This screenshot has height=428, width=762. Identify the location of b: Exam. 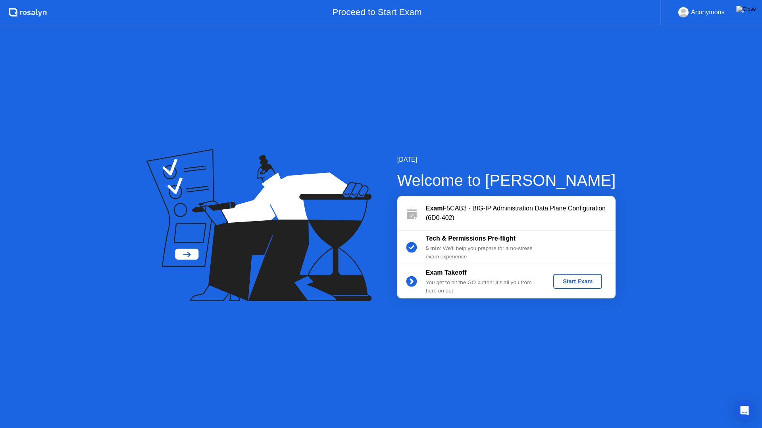
(434, 208).